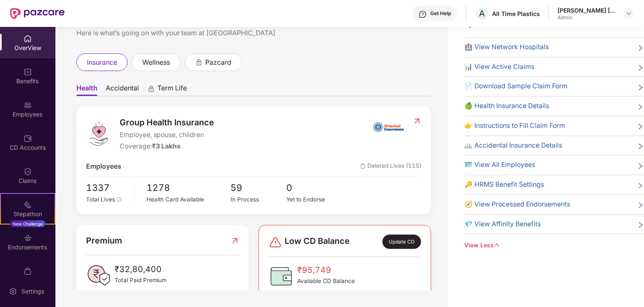 The image size is (644, 307). I want to click on img: deleteIcon, so click(362, 166).